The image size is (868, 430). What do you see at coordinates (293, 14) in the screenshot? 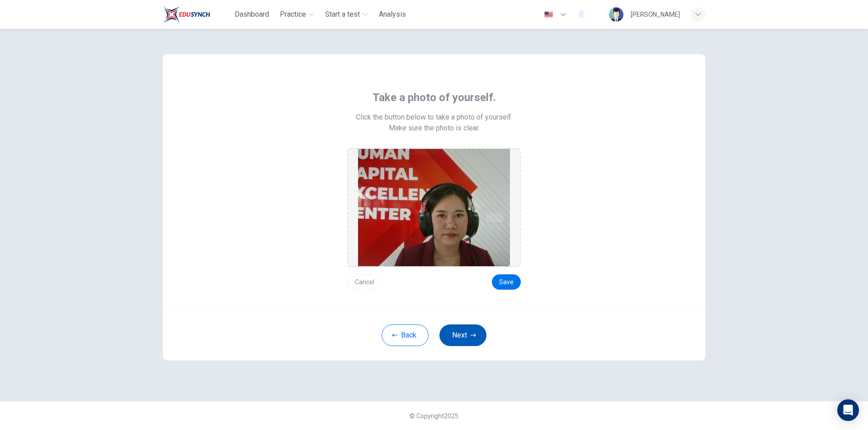
I see `span: Practice` at bounding box center [293, 14].